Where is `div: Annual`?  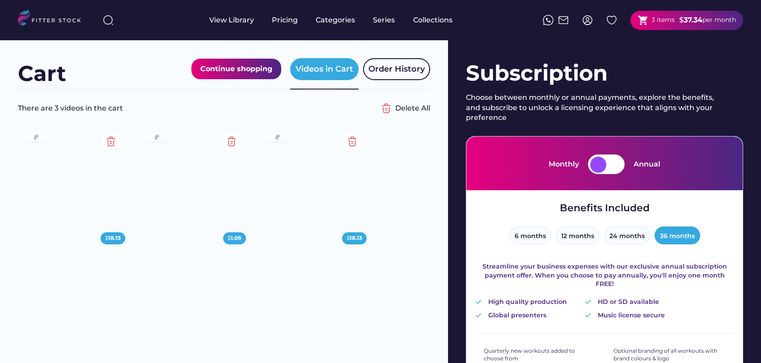
div: Annual is located at coordinates (647, 164).